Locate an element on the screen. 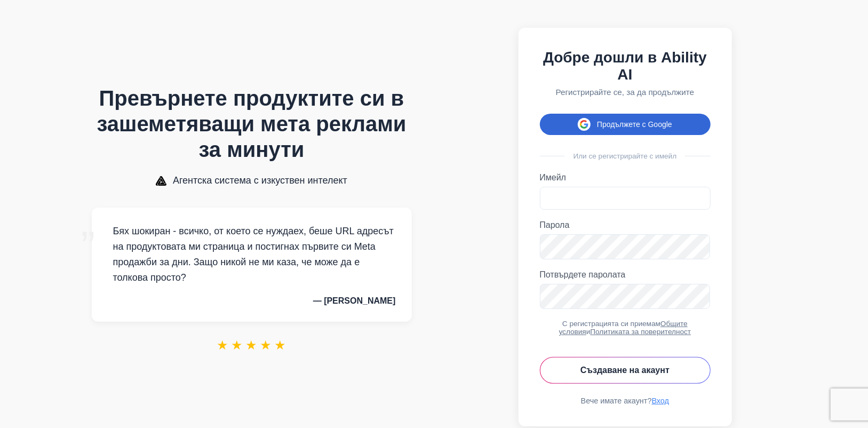  font: Имейл is located at coordinates (553, 177).